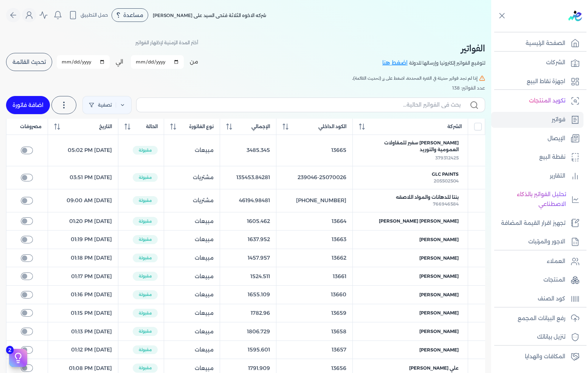 Image resolution: width=588 pixels, height=373 pixels. Describe the element at coordinates (152, 127) in the screenshot. I see `span: الحالة` at that location.